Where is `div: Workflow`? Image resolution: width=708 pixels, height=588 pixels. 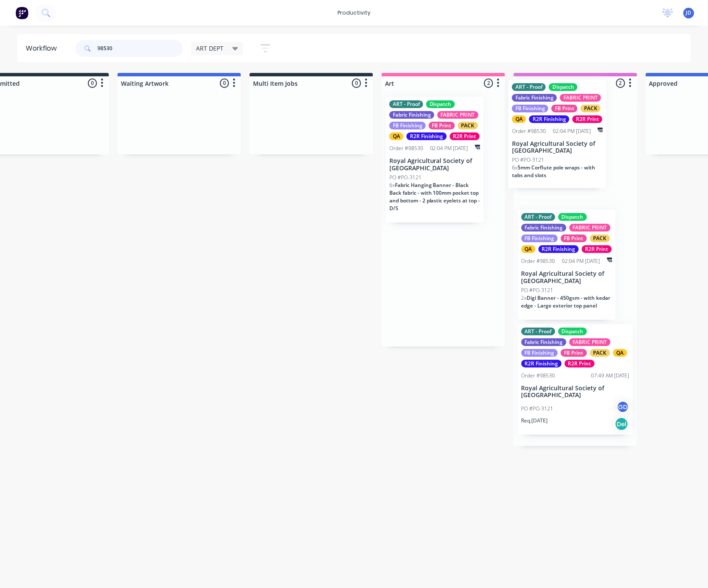
div: Workflow is located at coordinates (44, 48).